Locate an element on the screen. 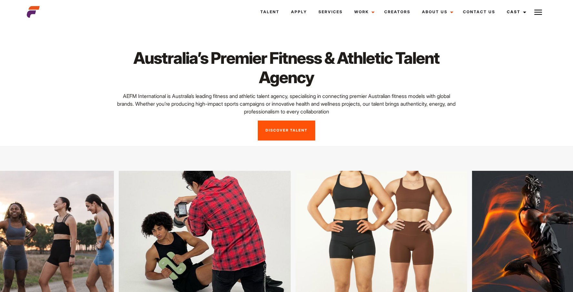 The image size is (573, 292). a: Talent is located at coordinates (270, 12).